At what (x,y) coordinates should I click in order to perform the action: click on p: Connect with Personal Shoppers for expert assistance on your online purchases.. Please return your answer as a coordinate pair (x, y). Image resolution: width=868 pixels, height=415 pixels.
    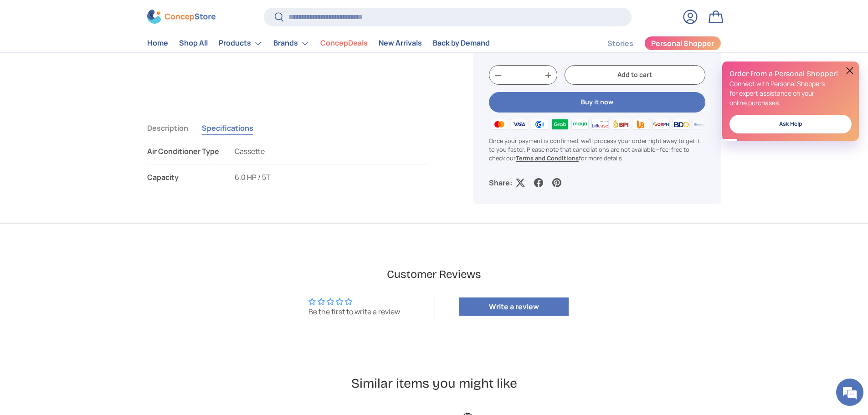
    Looking at the image, I should click on (790, 93).